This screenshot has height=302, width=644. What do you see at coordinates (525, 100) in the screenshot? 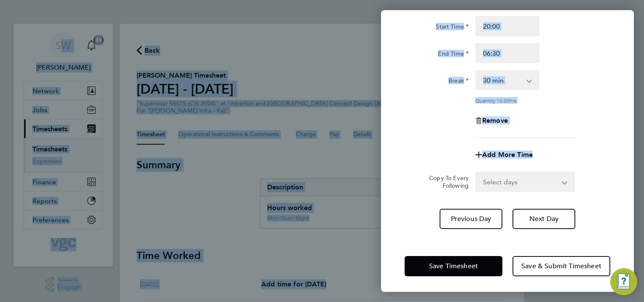
I see `div: Quantity: hrs` at bounding box center [525, 100].